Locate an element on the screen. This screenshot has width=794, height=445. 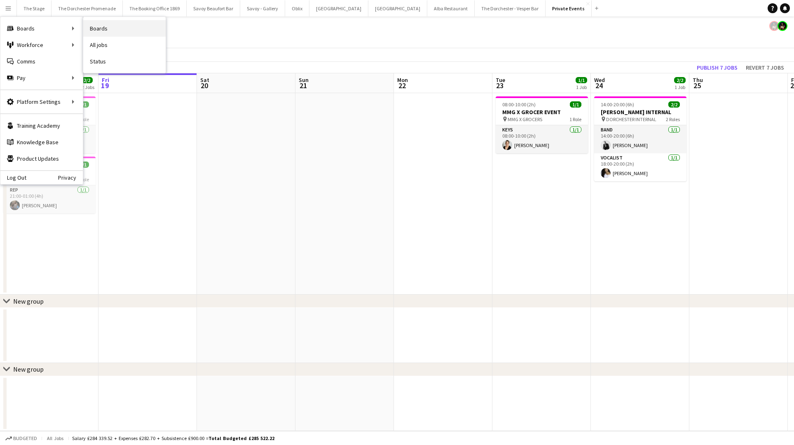
span: Thu is located at coordinates (698, 80).